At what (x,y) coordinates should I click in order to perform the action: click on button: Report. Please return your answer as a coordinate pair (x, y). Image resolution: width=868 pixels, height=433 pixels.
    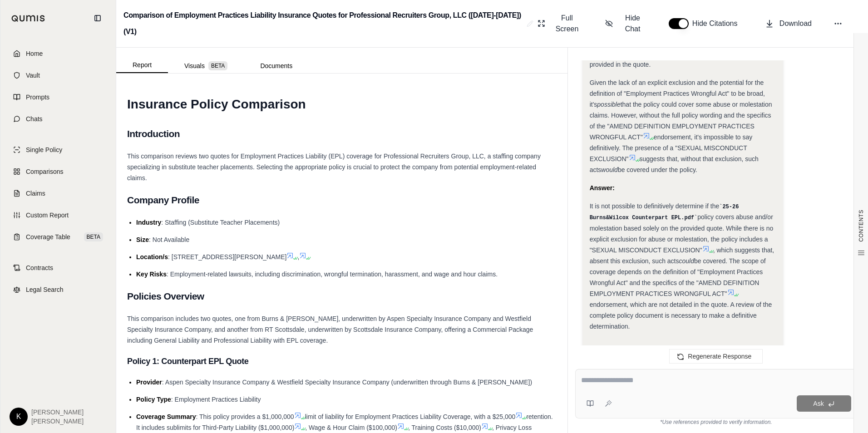
    Looking at the image, I should click on (142, 65).